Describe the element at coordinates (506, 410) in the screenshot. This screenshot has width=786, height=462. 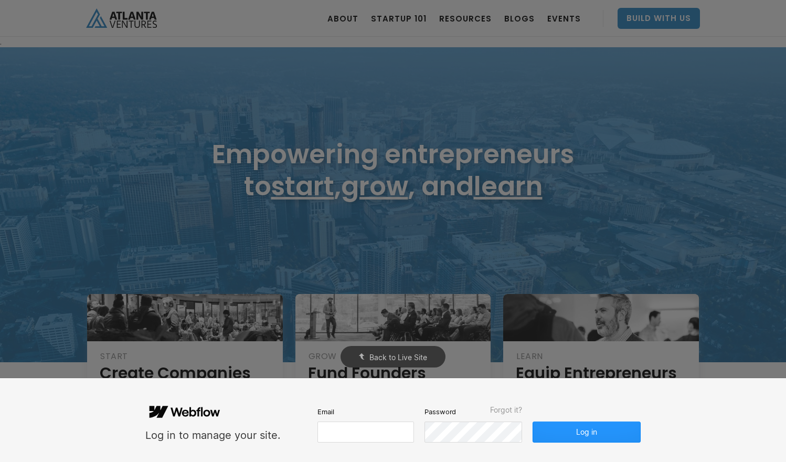
I see `span: Forgot it?` at that location.